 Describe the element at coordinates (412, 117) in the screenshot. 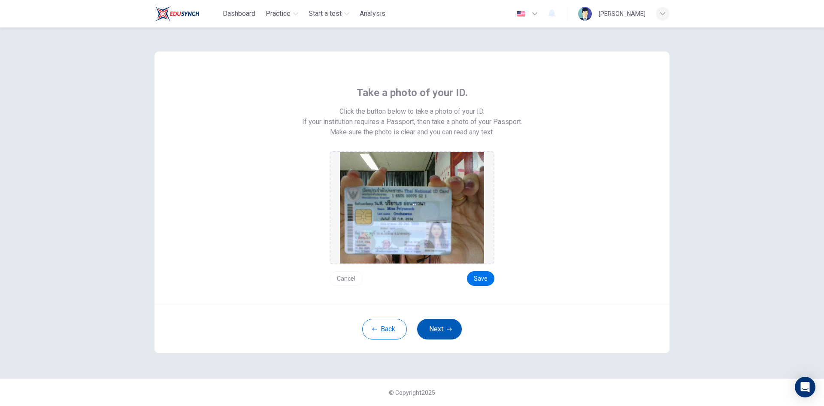

I see `span: Click the button below to take a photo of your ID. If your institution requires a Passport, then ...` at that location.